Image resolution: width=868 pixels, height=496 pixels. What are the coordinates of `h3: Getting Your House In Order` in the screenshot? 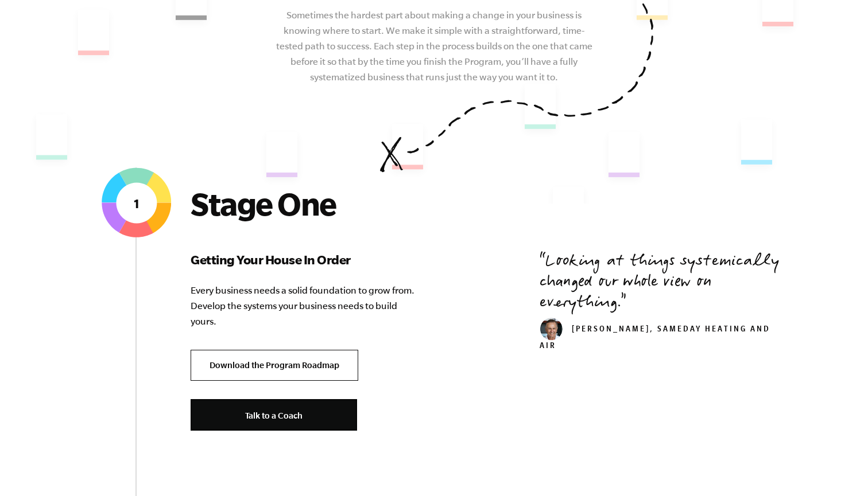 It's located at (305, 260).